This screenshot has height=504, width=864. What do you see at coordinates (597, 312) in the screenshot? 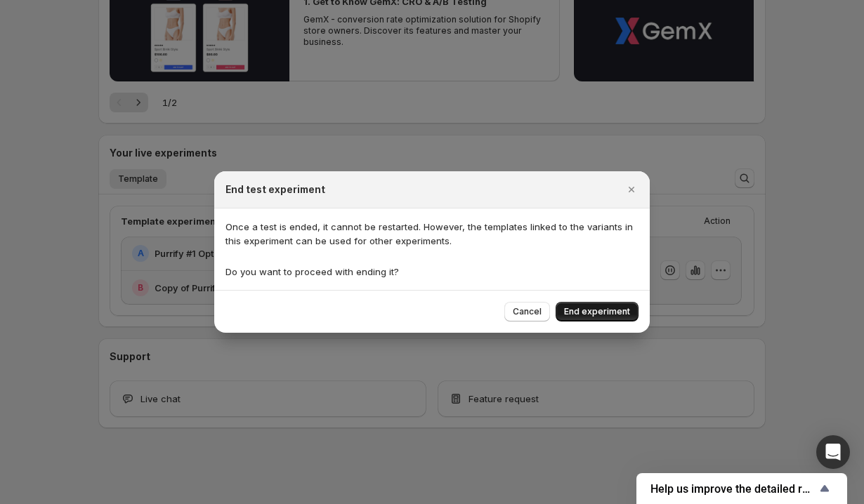
I see `span: End experiment` at bounding box center [597, 312].